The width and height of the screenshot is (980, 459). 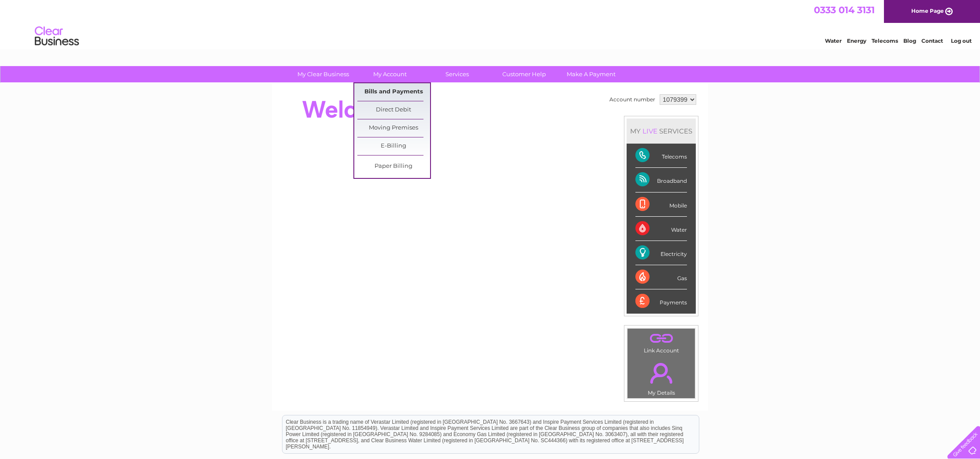 What do you see at coordinates (661, 277) in the screenshot?
I see `div: Gas` at bounding box center [661, 277].